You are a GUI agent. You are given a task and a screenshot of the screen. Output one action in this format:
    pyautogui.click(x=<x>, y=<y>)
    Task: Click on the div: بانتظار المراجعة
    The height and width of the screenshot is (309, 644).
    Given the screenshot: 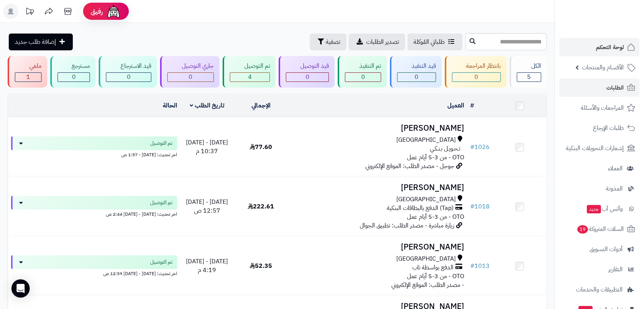 What is the action you would take?
    pyautogui.click(x=476, y=66)
    